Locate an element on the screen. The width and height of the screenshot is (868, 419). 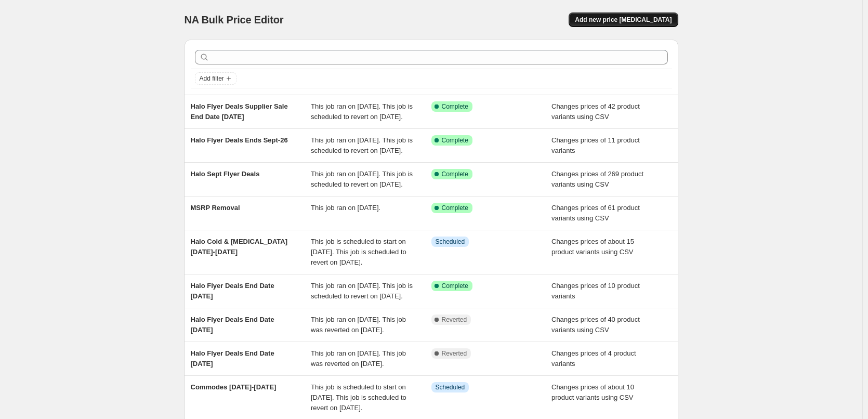
span: Changes prices of about 15 product variants using CSV is located at coordinates (593, 247).